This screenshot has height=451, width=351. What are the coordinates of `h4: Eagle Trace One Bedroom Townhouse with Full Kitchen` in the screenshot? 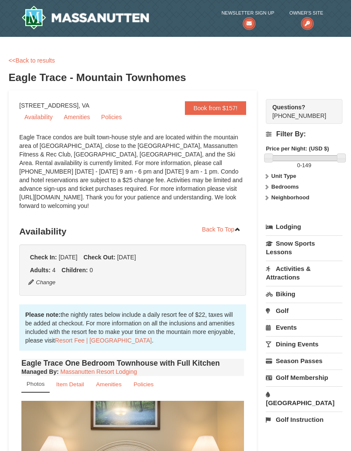 It's located at (133, 363).